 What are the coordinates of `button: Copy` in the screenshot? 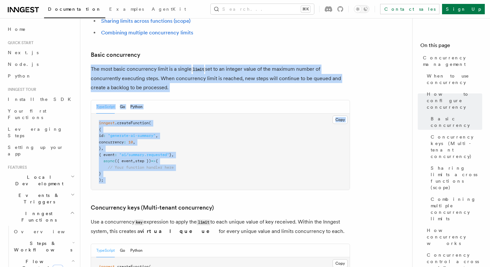 It's located at (340, 120).